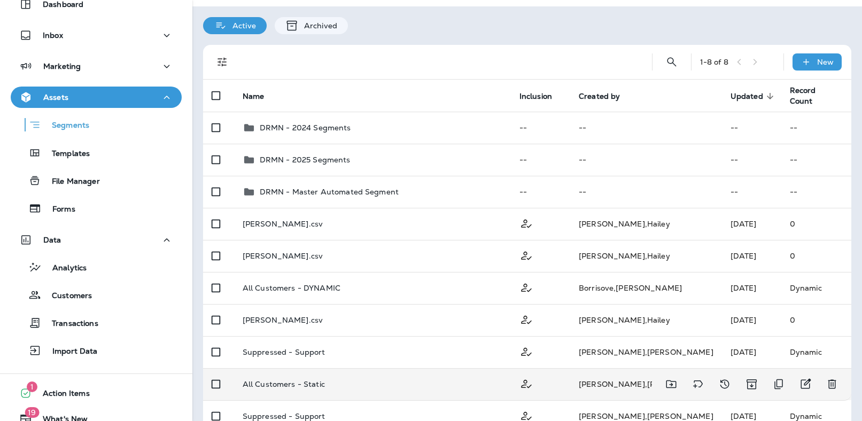  I want to click on button: Marketing, so click(96, 66).